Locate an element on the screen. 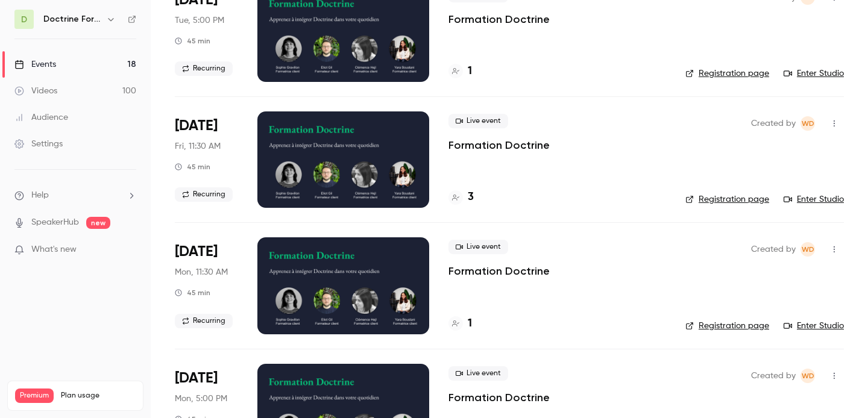 This screenshot has width=868, height=418. span: new is located at coordinates (98, 223).